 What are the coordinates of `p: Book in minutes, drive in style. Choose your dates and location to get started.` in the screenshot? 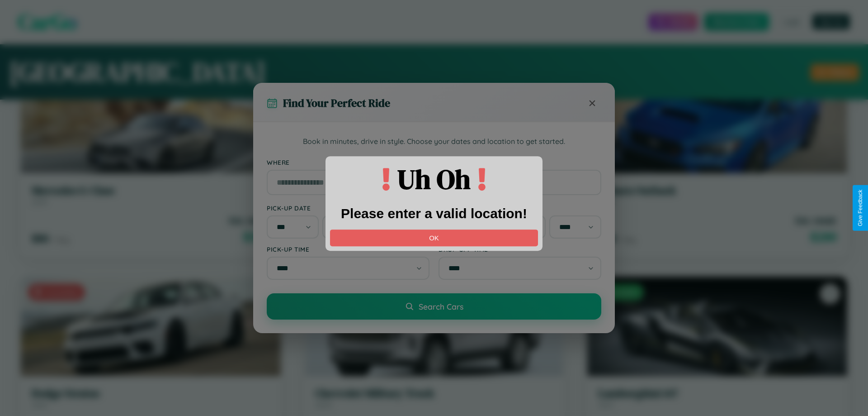 It's located at (434, 142).